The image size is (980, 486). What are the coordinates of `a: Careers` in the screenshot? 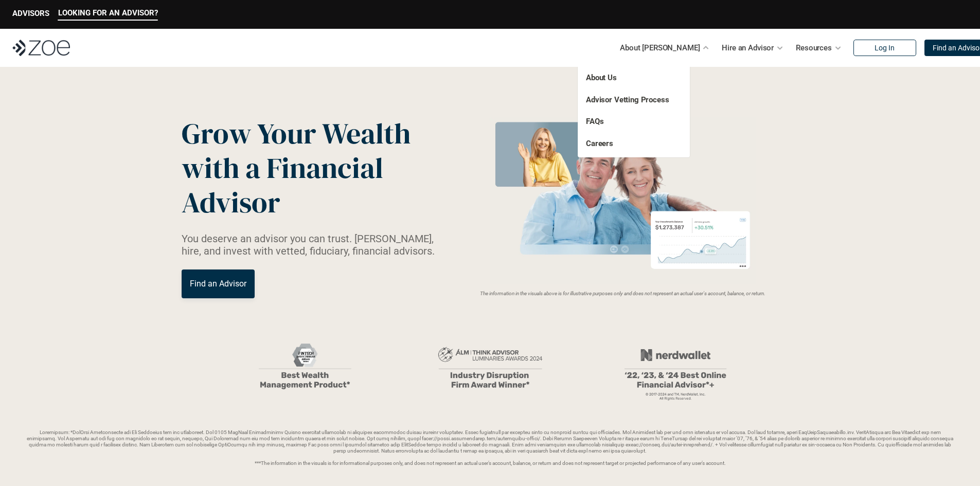 It's located at (600, 144).